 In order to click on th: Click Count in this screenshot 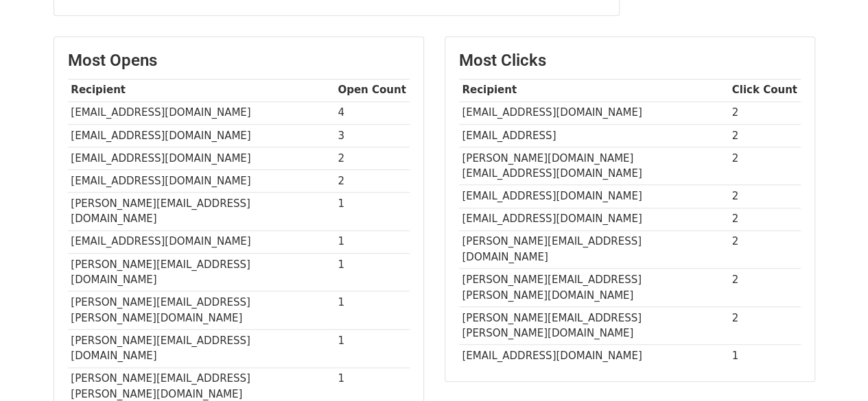, I will do `click(764, 90)`.